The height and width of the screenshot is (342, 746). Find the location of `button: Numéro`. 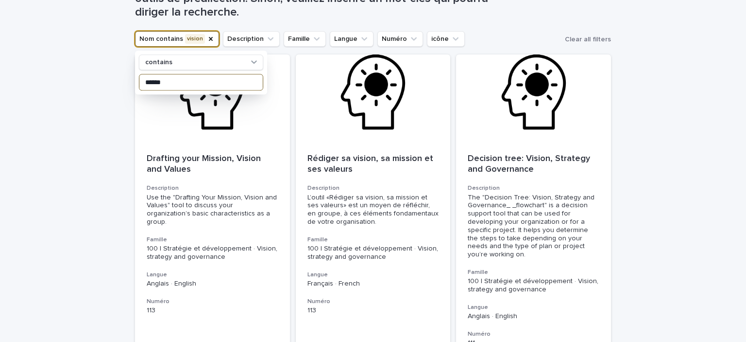

button: Numéro is located at coordinates (400, 39).